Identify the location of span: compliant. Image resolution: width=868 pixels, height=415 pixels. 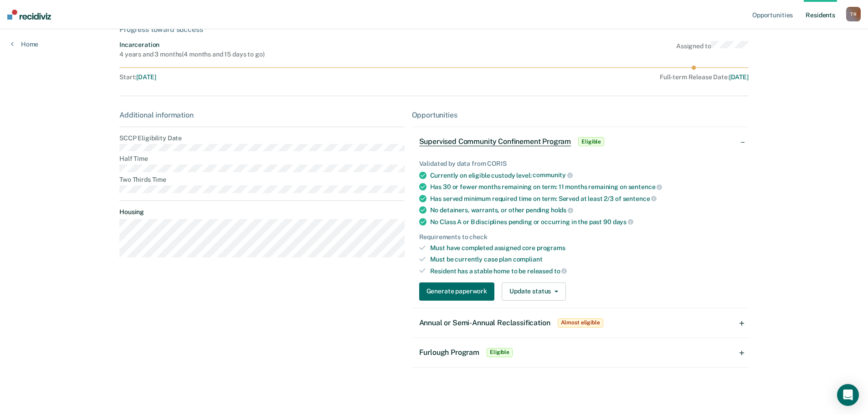
(528, 259).